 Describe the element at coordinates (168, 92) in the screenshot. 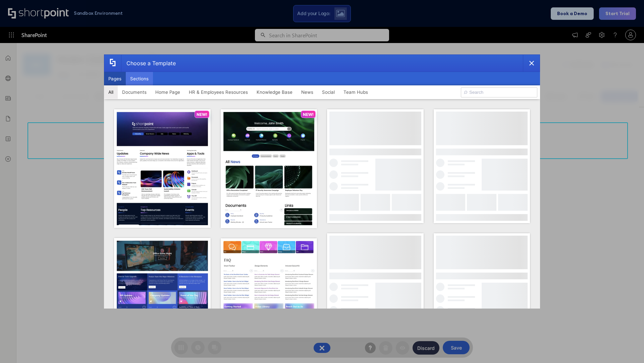

I see `button: Home Page` at that location.